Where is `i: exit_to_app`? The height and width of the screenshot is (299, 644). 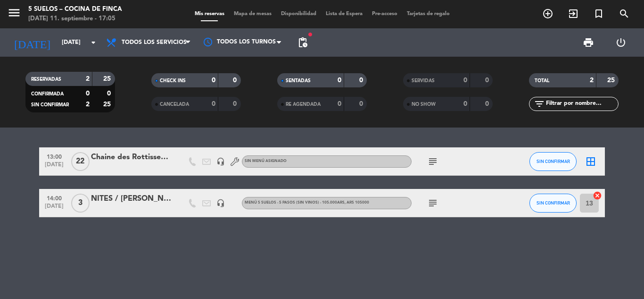 i: exit_to_app is located at coordinates (574, 13).